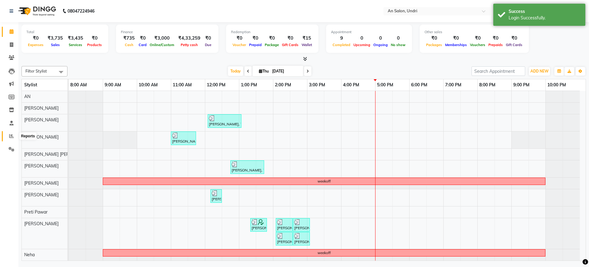 The image size is (589, 267). I want to click on span: Filter Stylist, so click(36, 71).